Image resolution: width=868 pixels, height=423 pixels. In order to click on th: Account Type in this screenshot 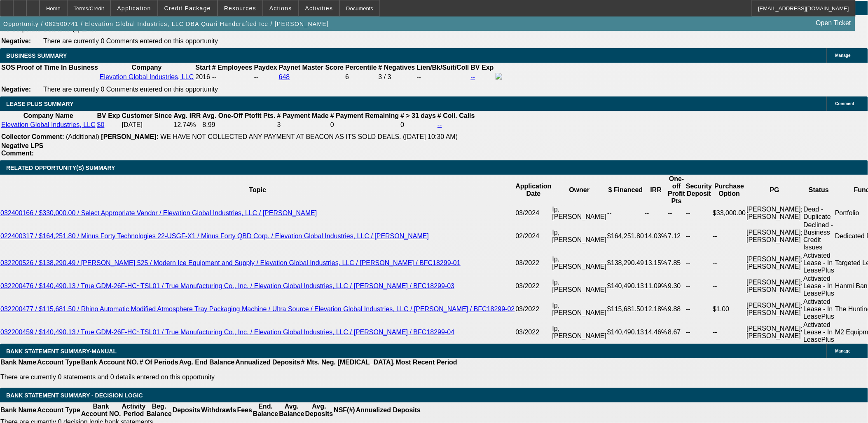, I will do `click(58, 362)`.